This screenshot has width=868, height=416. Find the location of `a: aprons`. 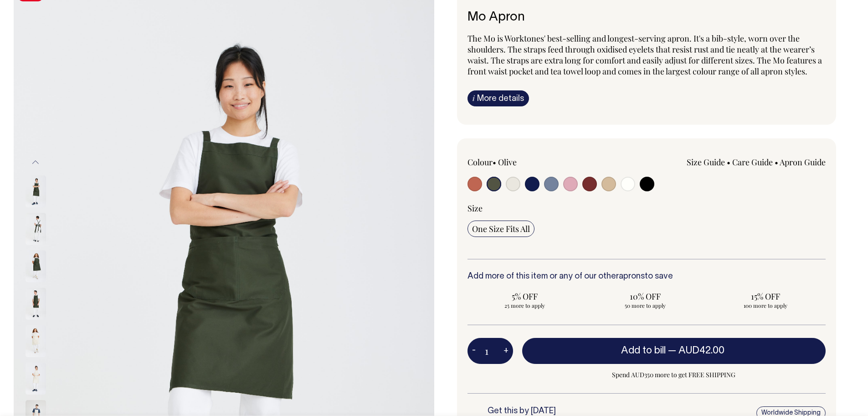

a: aprons is located at coordinates (632, 276).